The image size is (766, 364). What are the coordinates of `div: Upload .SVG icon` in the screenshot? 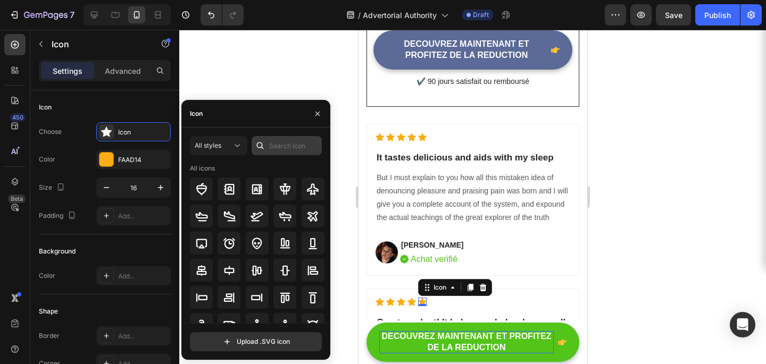 It's located at (256, 342).